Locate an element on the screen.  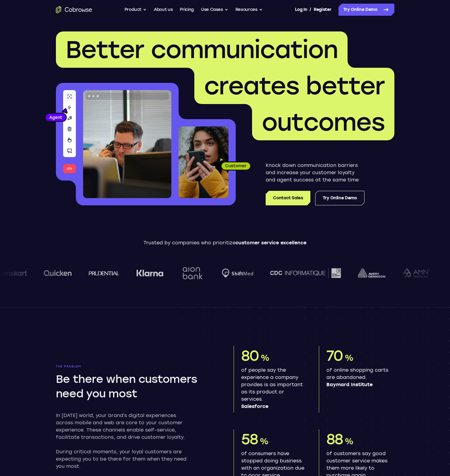
a: About us is located at coordinates (163, 10).